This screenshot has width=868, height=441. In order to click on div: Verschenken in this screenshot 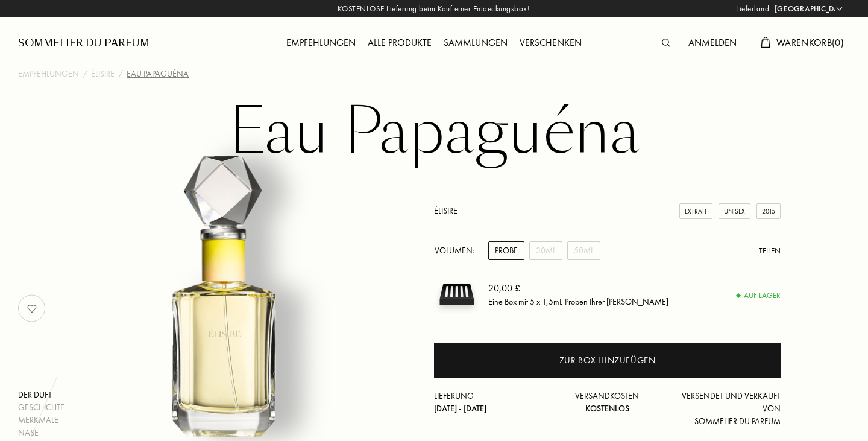, I will do `click(550, 43)`.